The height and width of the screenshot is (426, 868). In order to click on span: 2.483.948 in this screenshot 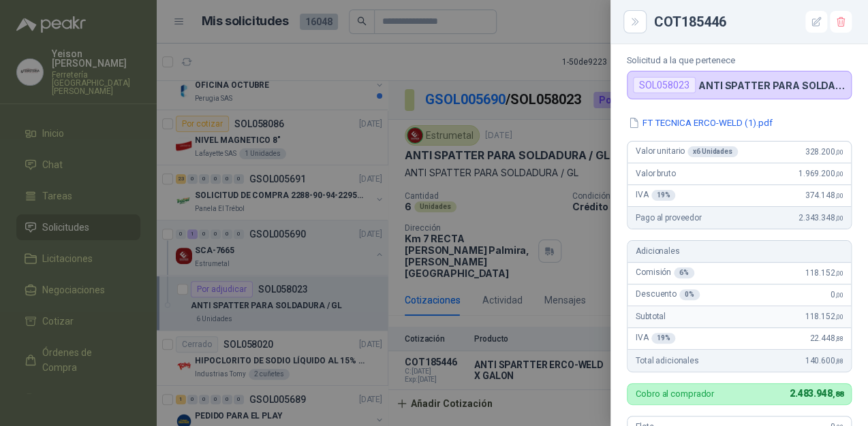, I will do `click(816, 394)`.